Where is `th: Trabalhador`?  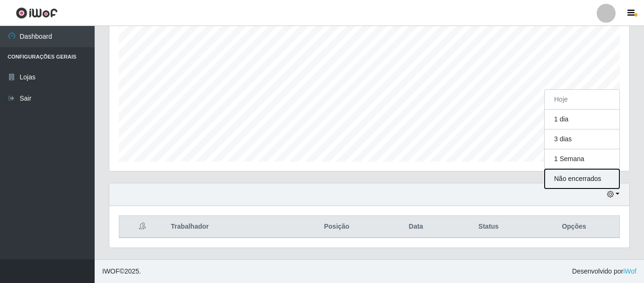
th: Trabalhador is located at coordinates (228, 227).